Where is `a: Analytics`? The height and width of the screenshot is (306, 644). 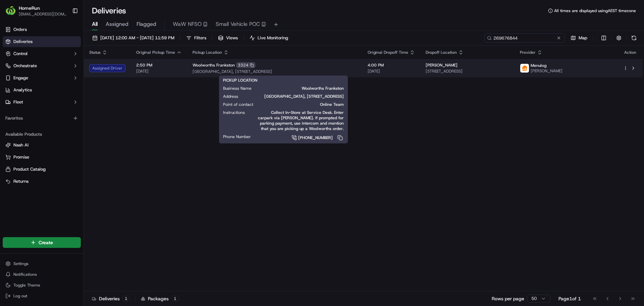 a: Analytics is located at coordinates (41, 90).